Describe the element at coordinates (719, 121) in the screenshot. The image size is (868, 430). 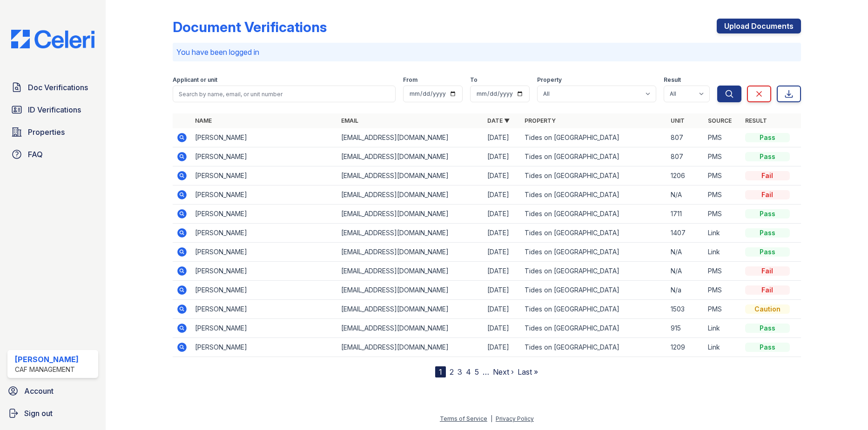
I see `a: Source` at that location.